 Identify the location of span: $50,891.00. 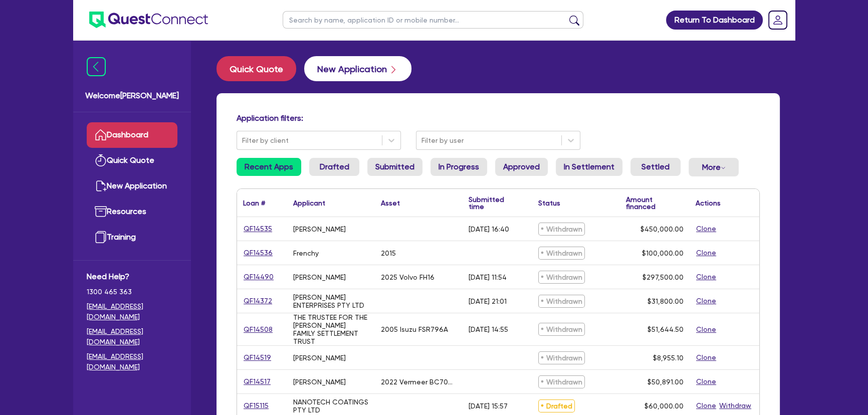
(666, 382).